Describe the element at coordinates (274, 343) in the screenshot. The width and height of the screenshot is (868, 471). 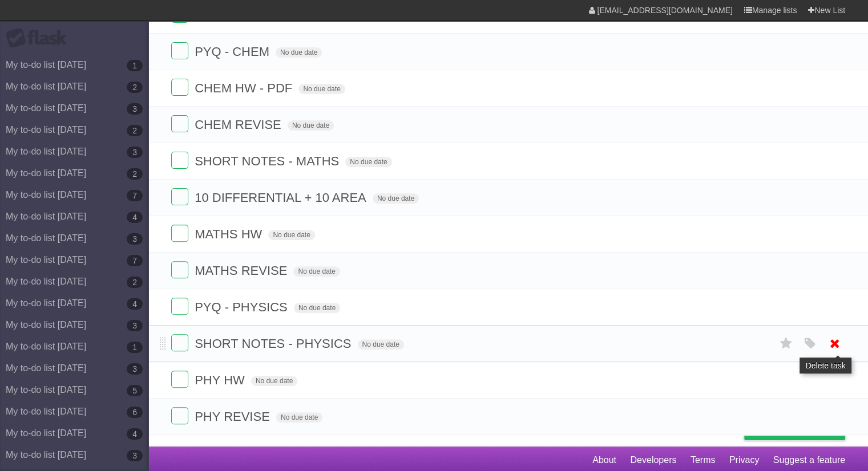
I see `span: SHORT NOTES - PHYSICS` at that location.